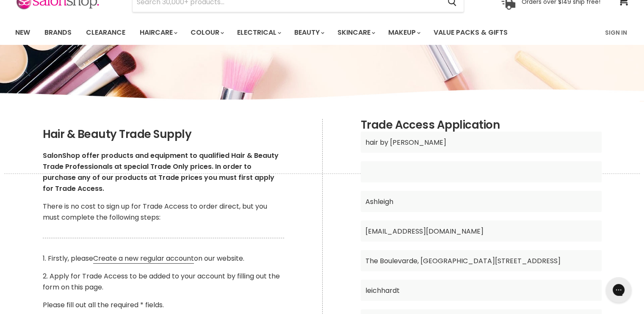 This screenshot has width=644, height=314. What do you see at coordinates (163, 135) in the screenshot?
I see `h2: Hair & Beauty Trade Supply` at bounding box center [163, 135].